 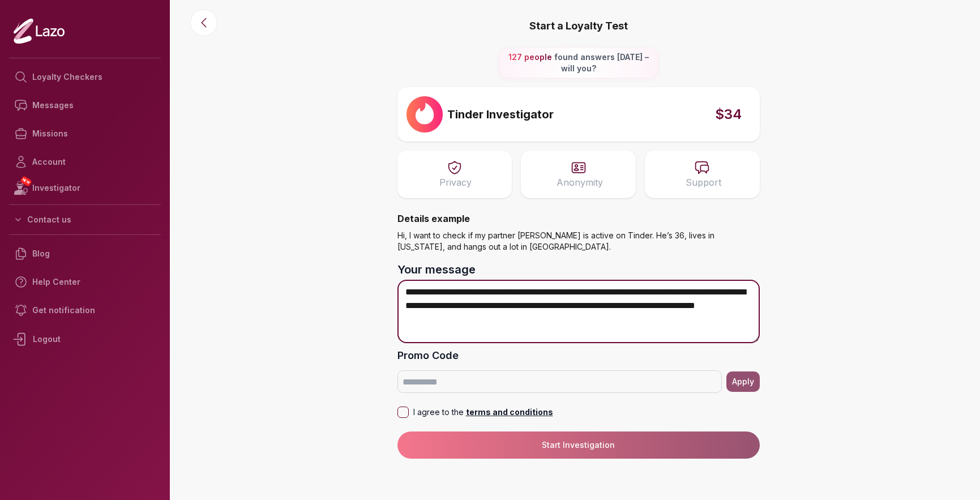 I want to click on img: 92652885-6ea9-48b0-8163-3da6023238f1, so click(x=425, y=114).